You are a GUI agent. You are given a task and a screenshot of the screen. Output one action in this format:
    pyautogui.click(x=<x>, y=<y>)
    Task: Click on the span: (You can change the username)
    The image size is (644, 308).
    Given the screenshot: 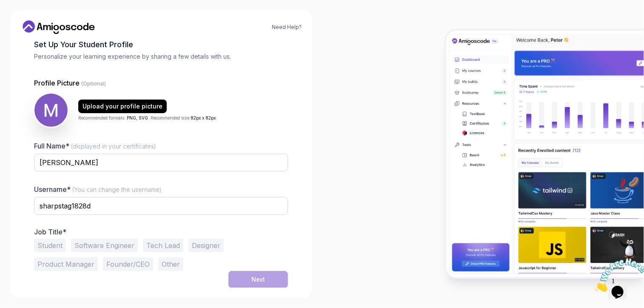 What is the action you would take?
    pyautogui.click(x=117, y=189)
    